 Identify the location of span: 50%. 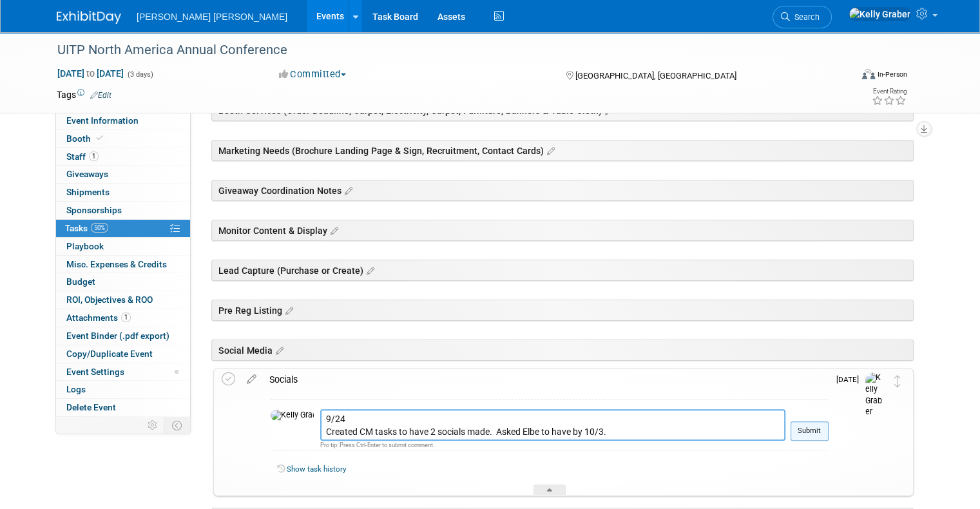
(99, 228).